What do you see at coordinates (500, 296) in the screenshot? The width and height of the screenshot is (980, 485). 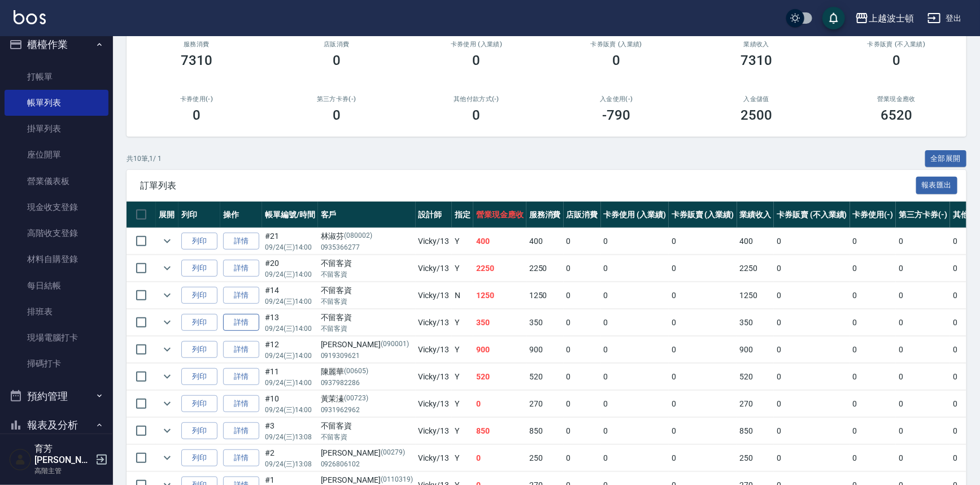 I see `td: 1250` at bounding box center [500, 296].